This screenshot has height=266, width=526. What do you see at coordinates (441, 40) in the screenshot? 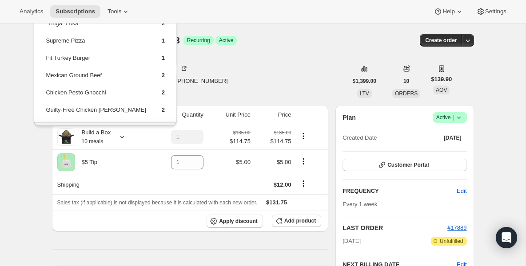
I see `span: Create order` at bounding box center [441, 40].